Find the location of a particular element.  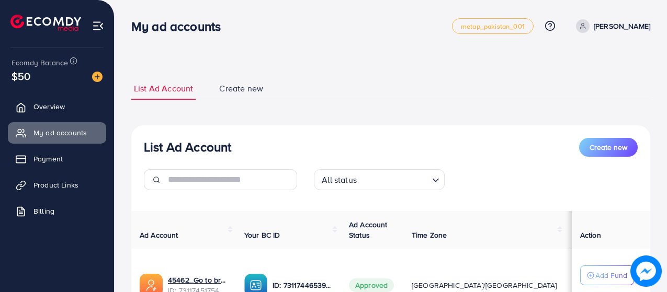

span: $50 is located at coordinates (21, 76).